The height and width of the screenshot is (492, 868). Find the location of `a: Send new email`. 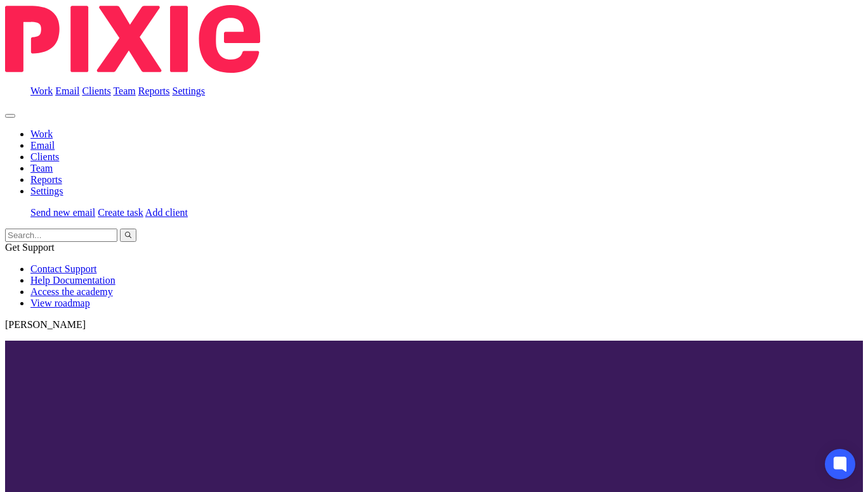

a: Send new email is located at coordinates (63, 212).